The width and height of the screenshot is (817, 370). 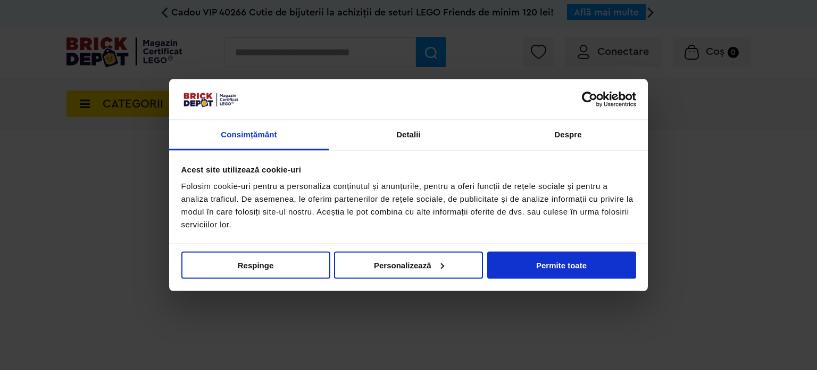 What do you see at coordinates (211, 99) in the screenshot?
I see `img: siglă` at bounding box center [211, 99].